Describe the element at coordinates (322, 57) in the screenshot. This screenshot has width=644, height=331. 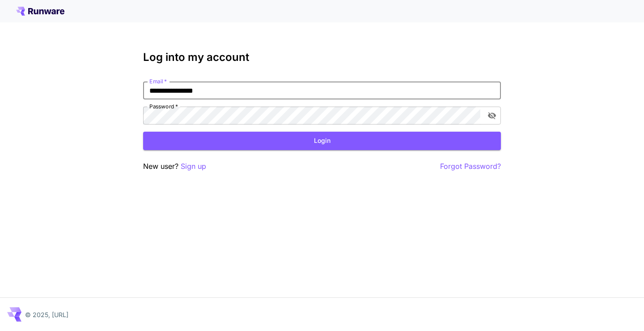
I see `h3: Log into my account` at that location.